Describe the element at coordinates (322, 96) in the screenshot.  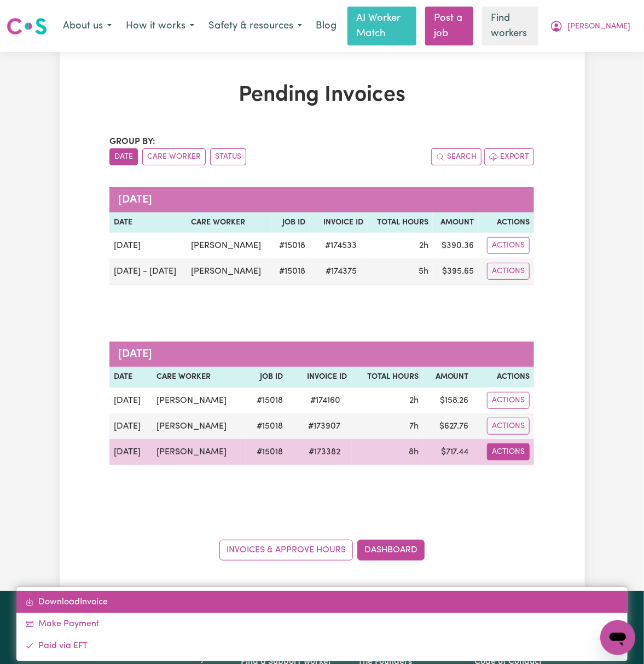
I see `h1: Pending Invoices` at that location.